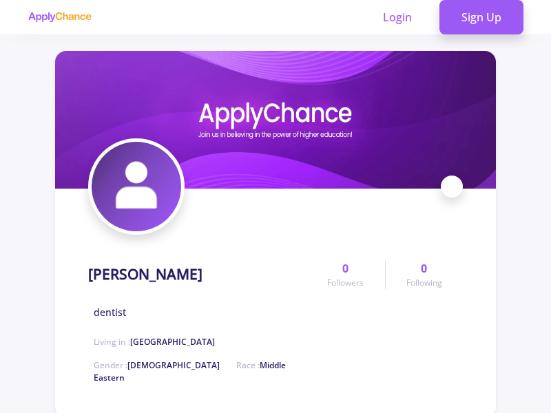 This screenshot has width=551, height=413. What do you see at coordinates (110, 312) in the screenshot?
I see `span: dentist` at bounding box center [110, 312].